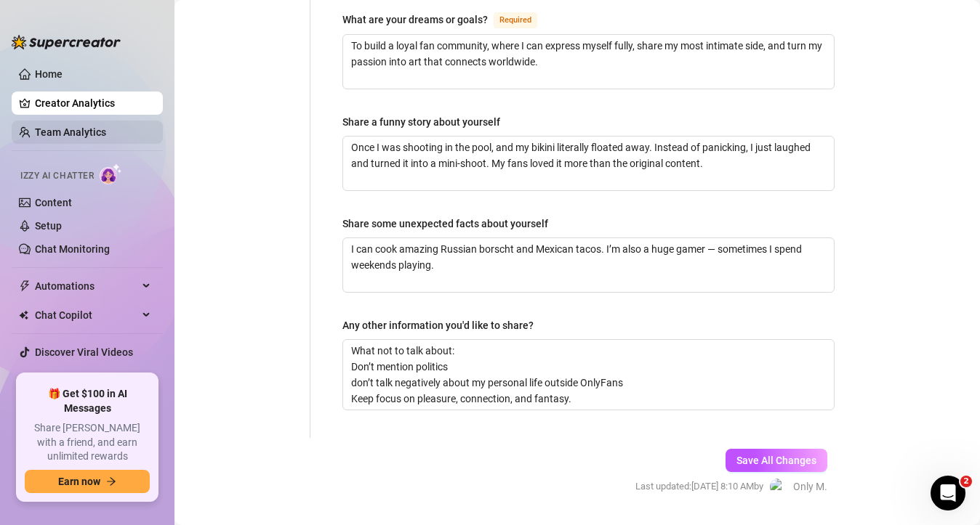  Describe the element at coordinates (79, 482) in the screenshot. I see `span: Earn now` at that location.